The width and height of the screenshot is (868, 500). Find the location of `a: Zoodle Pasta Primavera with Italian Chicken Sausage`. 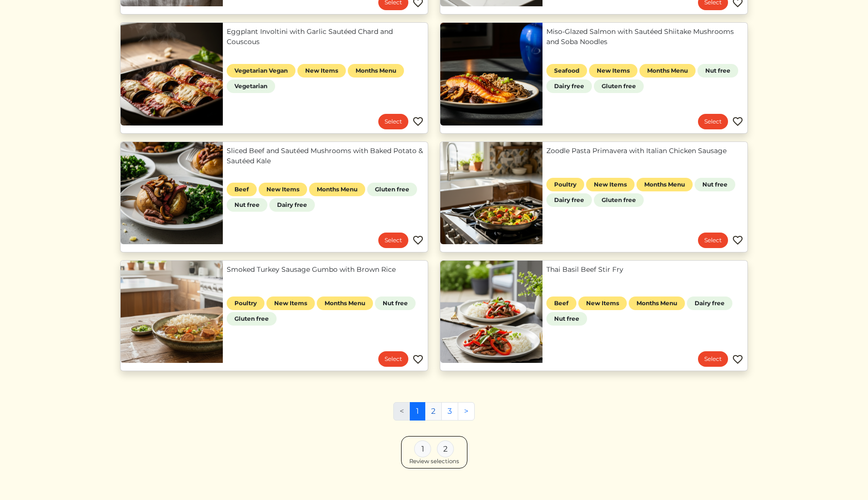

a: Zoodle Pasta Primavera with Italian Chicken Sausage is located at coordinates (644, 150).